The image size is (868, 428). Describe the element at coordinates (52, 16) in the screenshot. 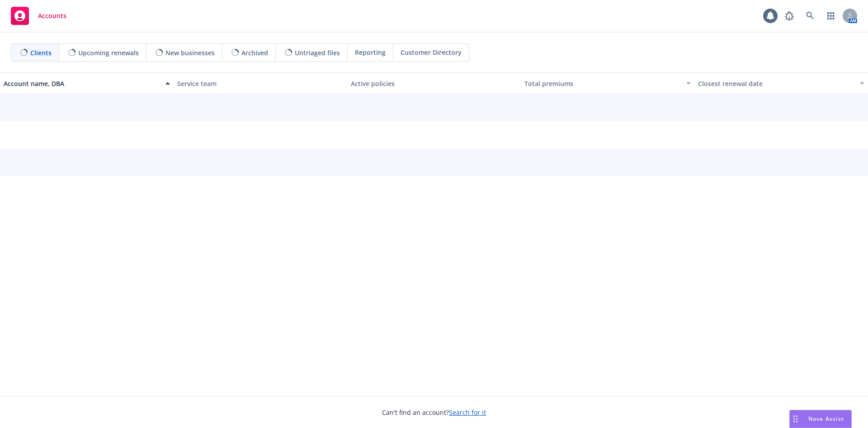

I see `span: Accounts` at that location.